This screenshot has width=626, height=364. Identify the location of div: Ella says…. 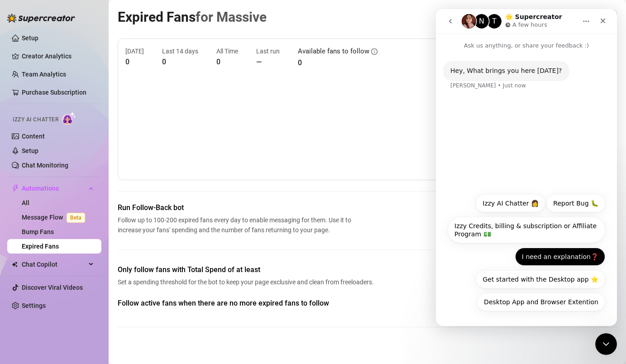
(90, 72).